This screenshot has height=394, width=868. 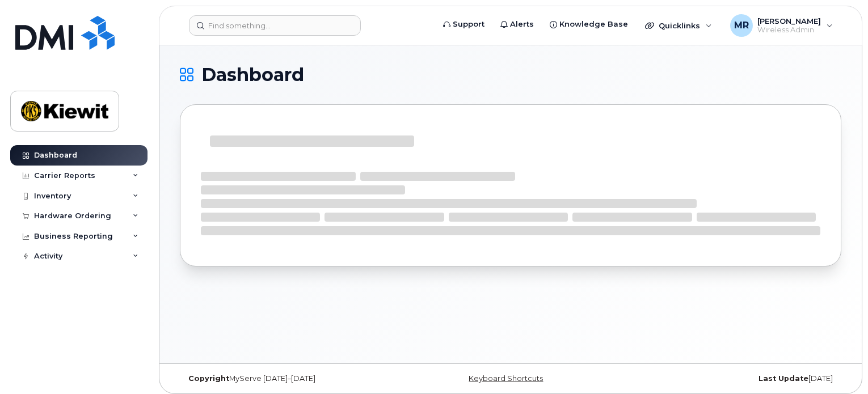 I want to click on span: Dashboard, so click(x=252, y=75).